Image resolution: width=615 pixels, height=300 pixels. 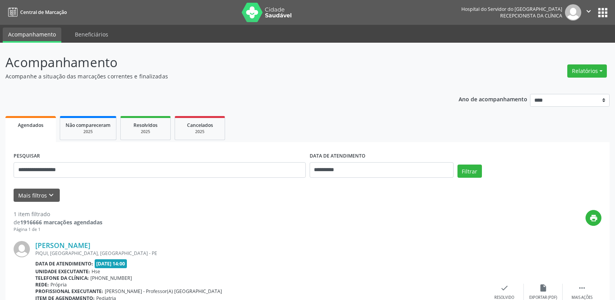 I want to click on b: Data de atendimento:, so click(x=64, y=263).